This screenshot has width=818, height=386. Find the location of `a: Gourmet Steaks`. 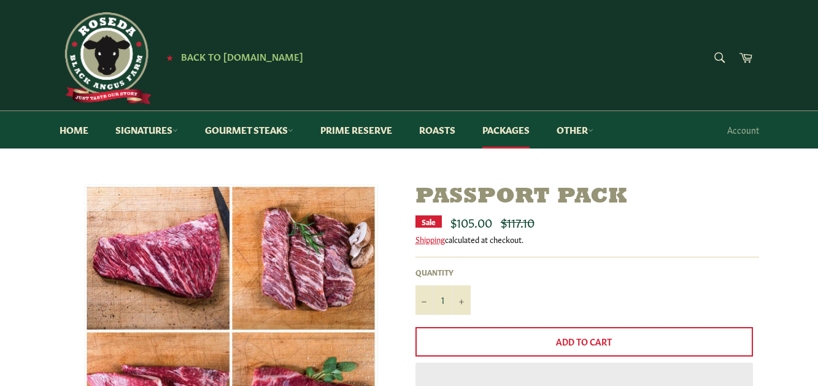

a: Gourmet Steaks is located at coordinates (249, 129).